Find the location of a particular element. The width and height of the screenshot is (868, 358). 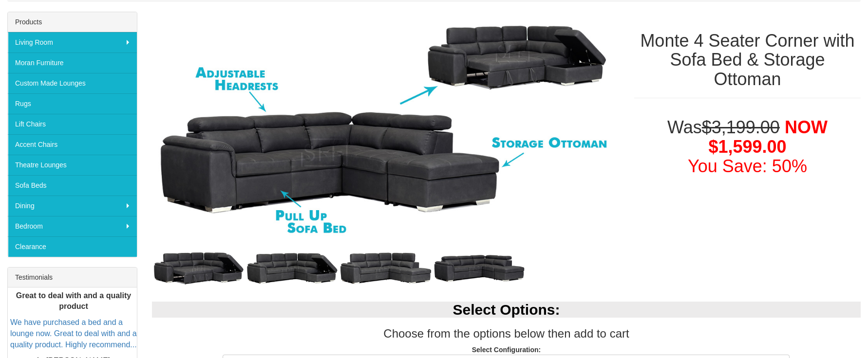

div: Testimonials is located at coordinates (72, 277).